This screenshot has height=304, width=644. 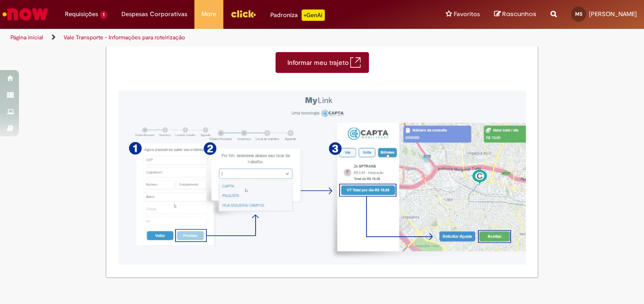 I want to click on a: Informar meu trajeto, so click(x=322, y=63).